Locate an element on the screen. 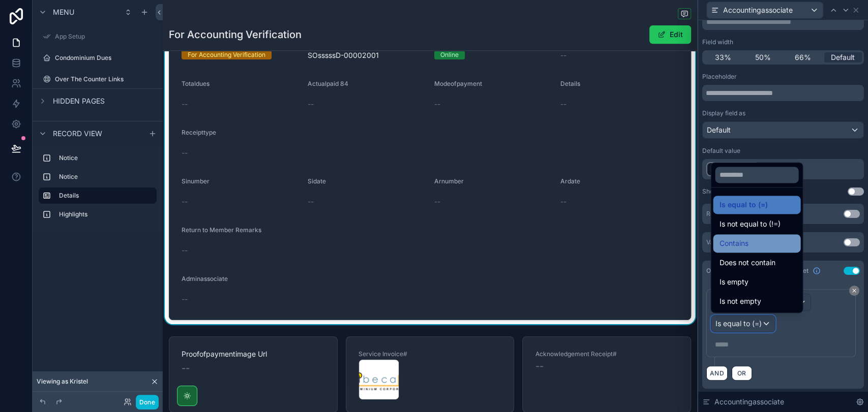 The image size is (868, 412). span: Does not contain is located at coordinates (747, 262).